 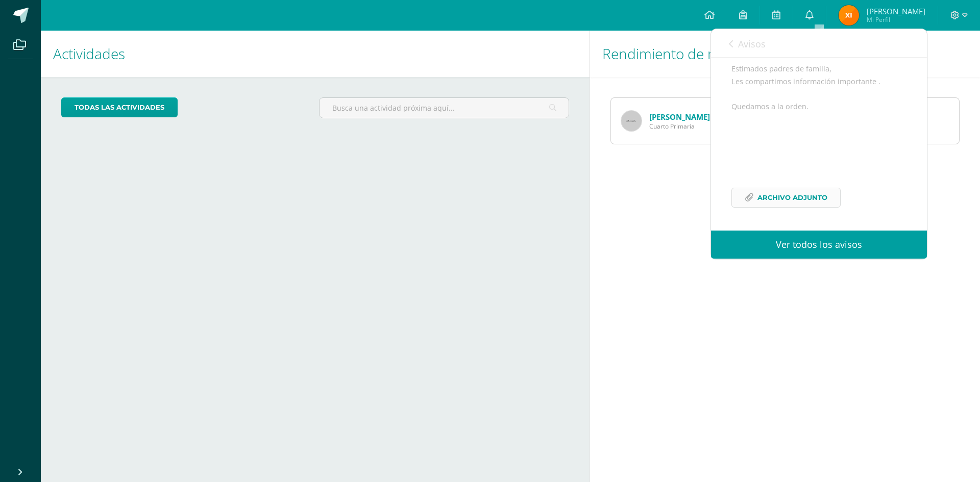 What do you see at coordinates (785, 54) in the screenshot?
I see `h1: Rendimiento de mis hijos` at bounding box center [785, 54].